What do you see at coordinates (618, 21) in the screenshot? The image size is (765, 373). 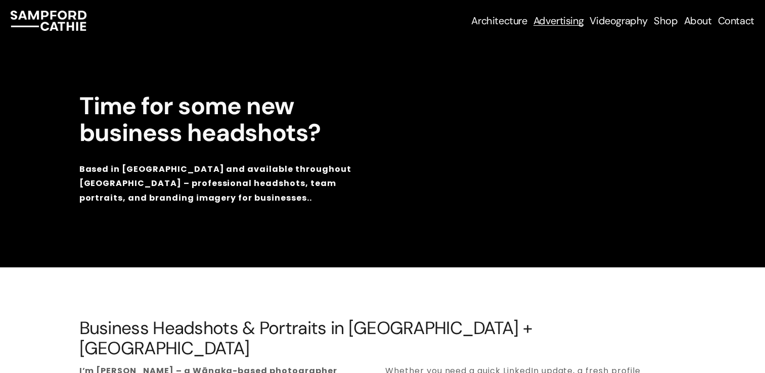 I see `a: Videography` at bounding box center [618, 21].